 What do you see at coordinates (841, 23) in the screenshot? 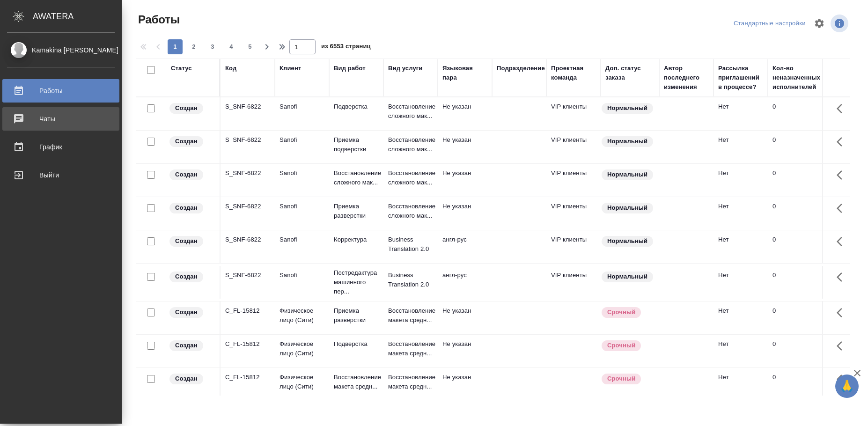
I see `span: Посмотреть информацию` at bounding box center [841, 23].